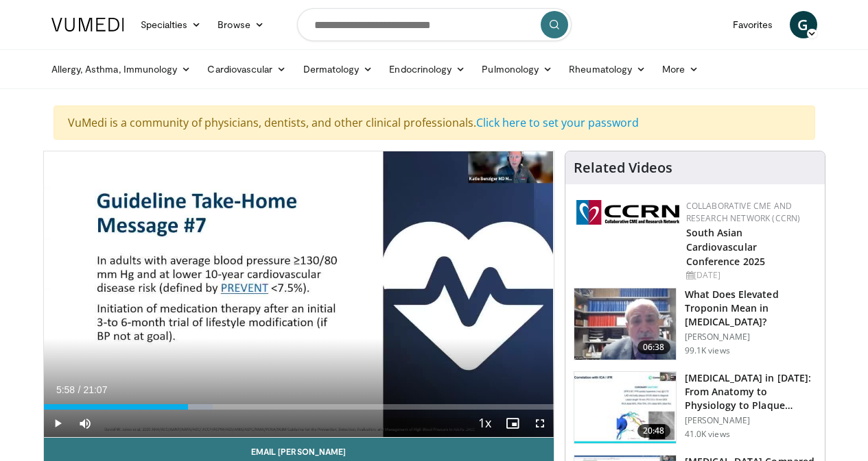 This screenshot has height=461, width=868. I want to click on a: Allergy, Asthma, Immunology, so click(121, 69).